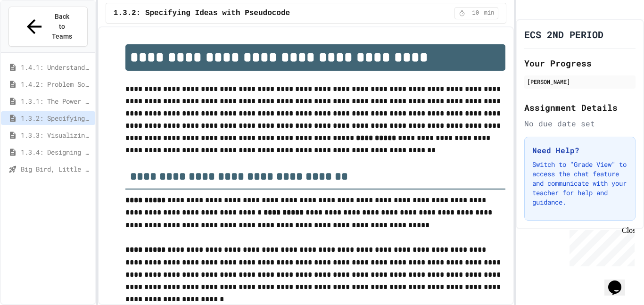 The height and width of the screenshot is (305, 644). What do you see at coordinates (564, 35) in the screenshot?
I see `h1: ECS 2ND PERIOD` at bounding box center [564, 35].